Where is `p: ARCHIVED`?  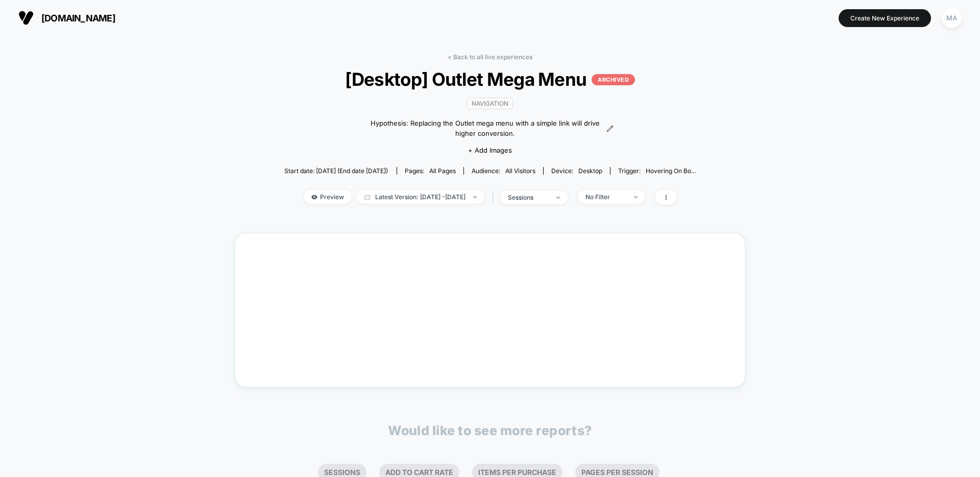 p: ARCHIVED is located at coordinates (613, 79).